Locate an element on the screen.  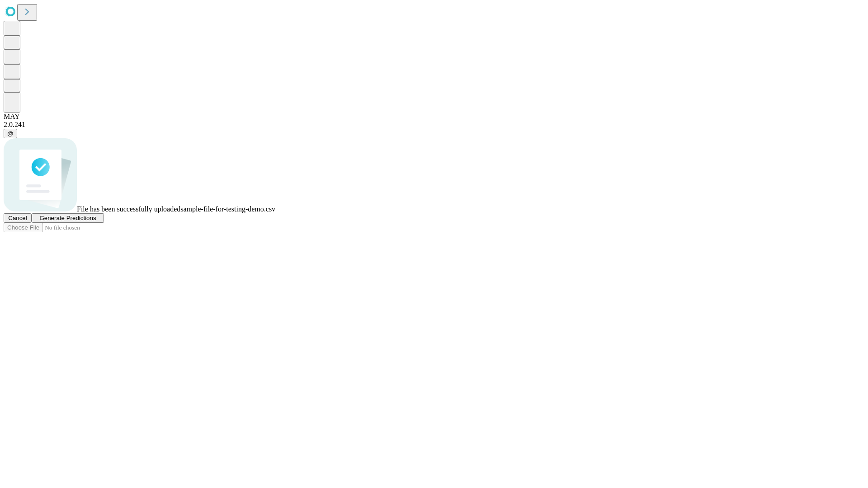
div: 2.0.241 is located at coordinates (434, 125).